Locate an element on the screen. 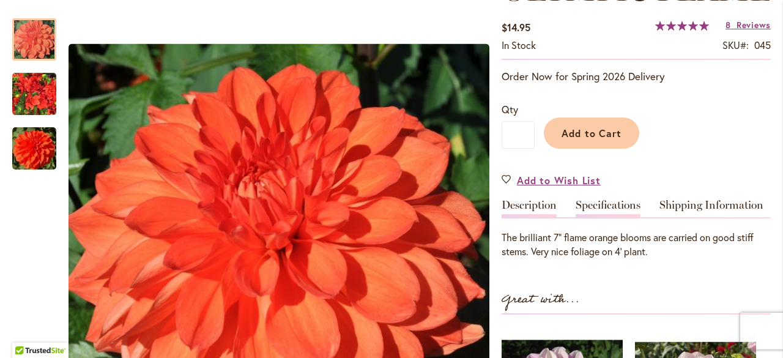 The height and width of the screenshot is (358, 783). span: 8 is located at coordinates (728, 24).